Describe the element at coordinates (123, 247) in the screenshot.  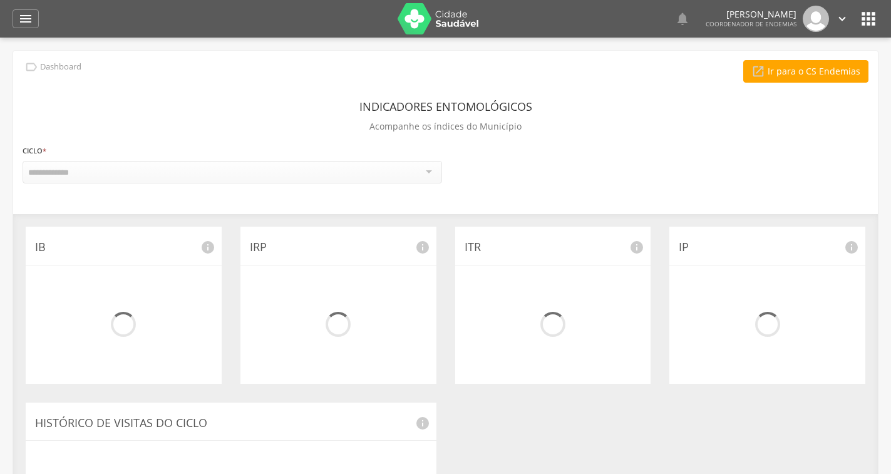
I see `p: IB` at that location.